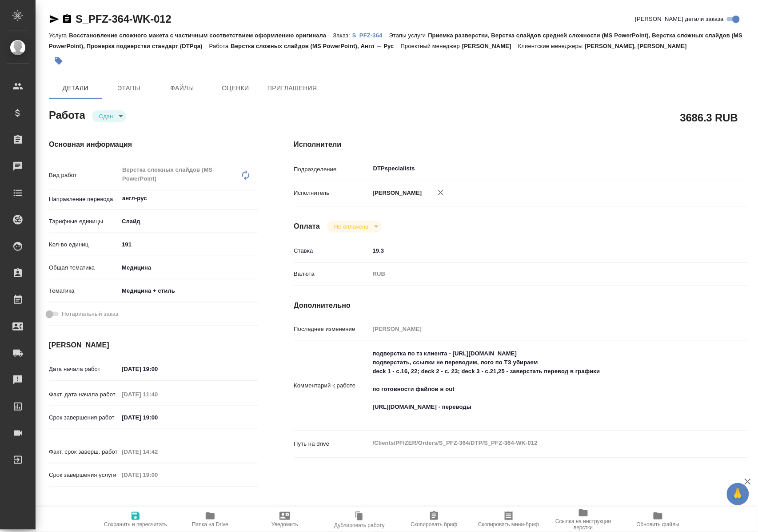 Image resolution: width=758 pixels, height=532 pixels. What do you see at coordinates (67, 19) in the screenshot?
I see `button: Скопировать ссылку` at bounding box center [67, 19].